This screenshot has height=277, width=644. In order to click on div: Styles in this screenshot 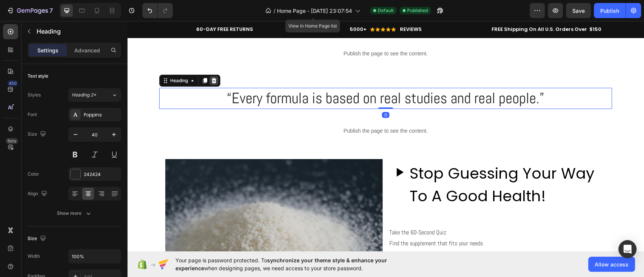, I will do `click(34, 95)`.